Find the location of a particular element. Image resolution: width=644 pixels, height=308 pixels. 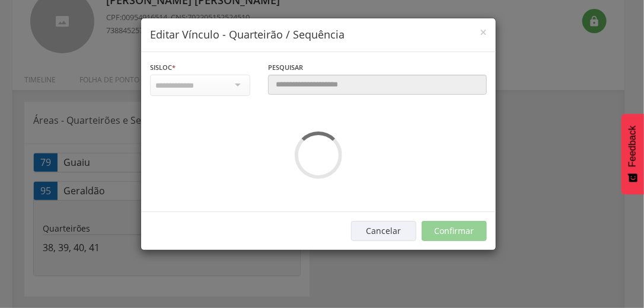

span: Sisloc is located at coordinates (161, 67).